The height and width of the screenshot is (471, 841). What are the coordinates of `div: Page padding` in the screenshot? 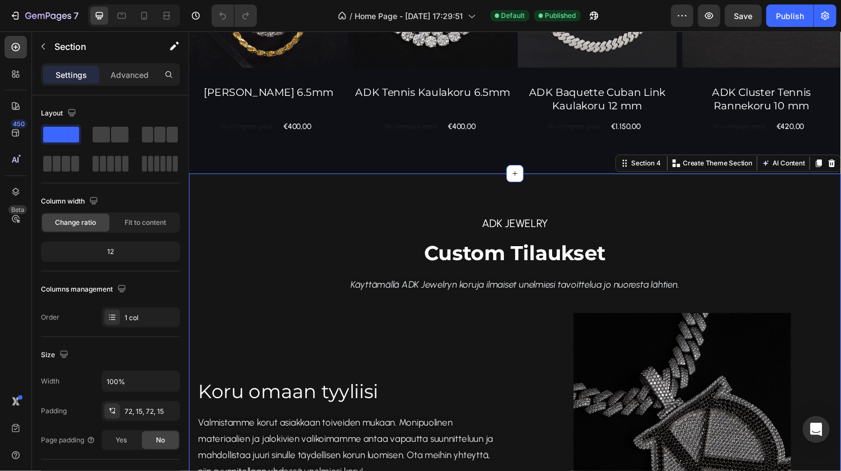 It's located at (68, 440).